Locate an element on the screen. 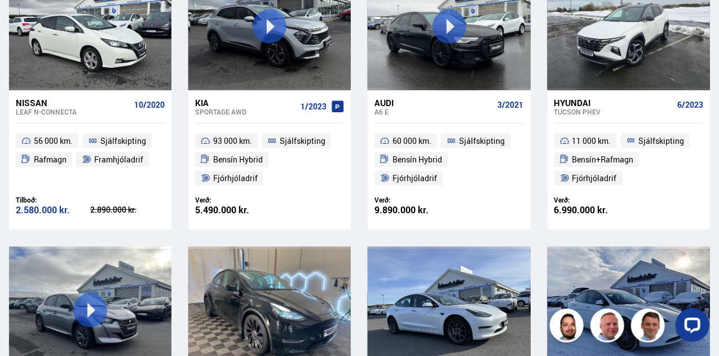 The width and height of the screenshot is (719, 356). span: 93 000 km. is located at coordinates (232, 141).